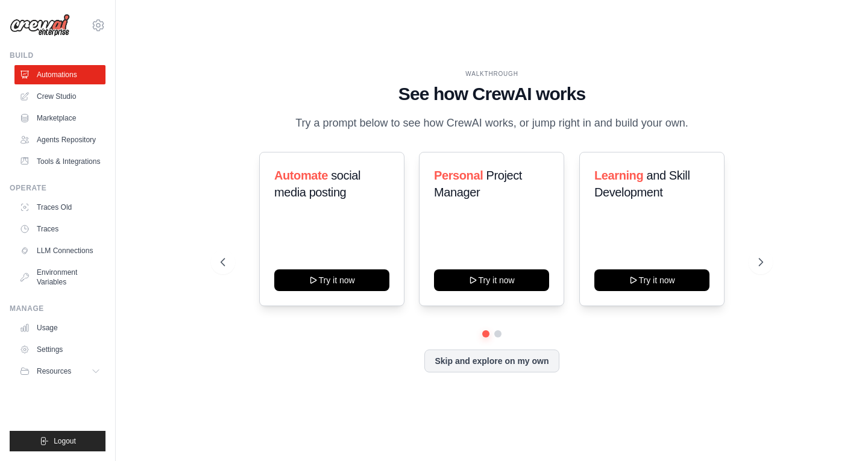 The width and height of the screenshot is (868, 461). I want to click on div: Operate, so click(57, 188).